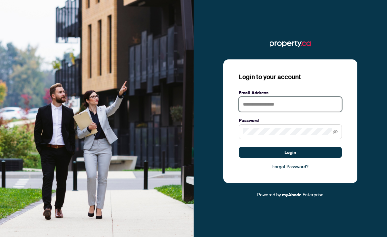  I want to click on span: eye-invisible, so click(335, 131).